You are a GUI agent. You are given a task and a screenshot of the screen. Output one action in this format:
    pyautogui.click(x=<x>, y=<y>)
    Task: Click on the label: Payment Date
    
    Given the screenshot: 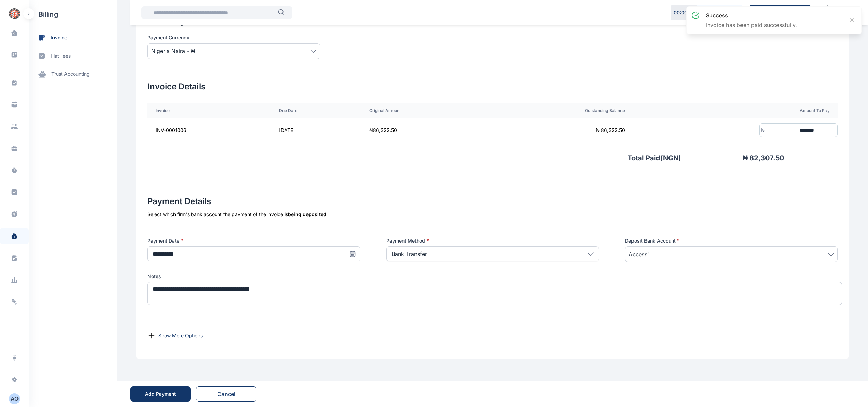 What is the action you would take?
    pyautogui.click(x=254, y=240)
    